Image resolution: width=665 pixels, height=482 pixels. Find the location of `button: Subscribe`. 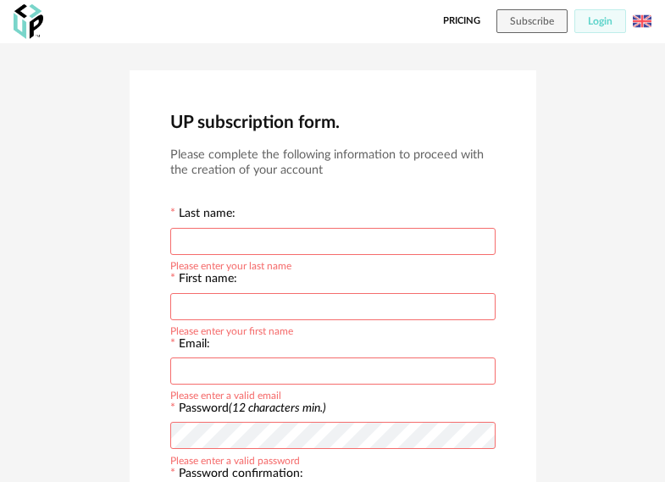

button: Subscribe is located at coordinates (532, 21).